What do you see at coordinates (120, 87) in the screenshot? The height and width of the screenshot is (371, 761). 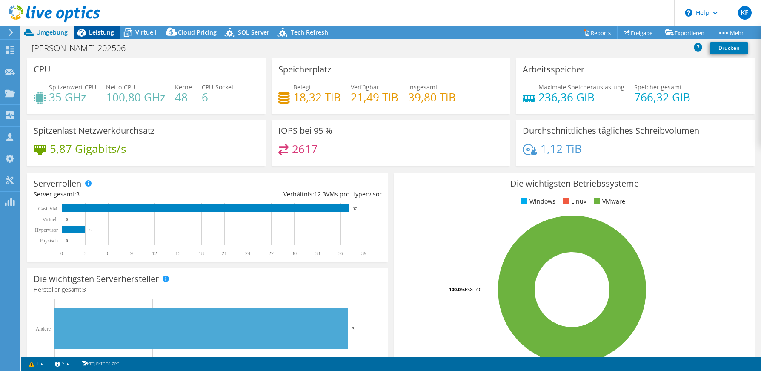 I see `span: Netto-CPU` at bounding box center [120, 87].